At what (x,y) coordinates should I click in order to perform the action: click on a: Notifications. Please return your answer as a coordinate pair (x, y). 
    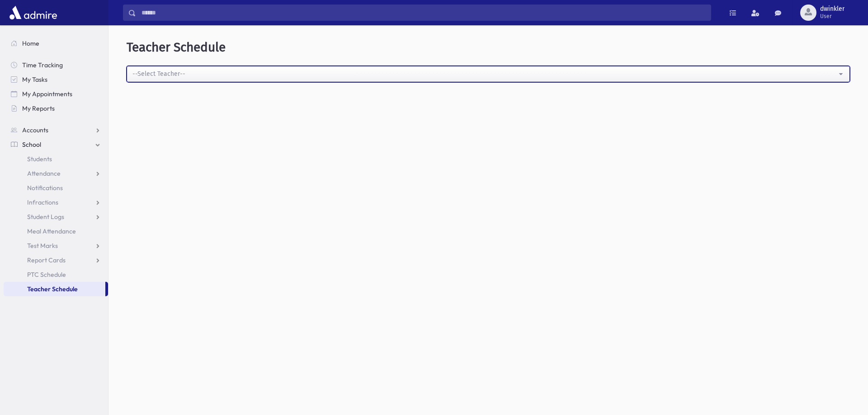
    Looking at the image, I should click on (56, 188).